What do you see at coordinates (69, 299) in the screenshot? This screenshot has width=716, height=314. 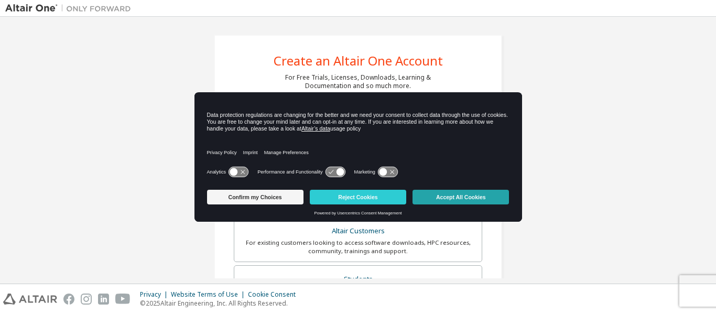 I see `img: facebook.svg` at bounding box center [69, 299].